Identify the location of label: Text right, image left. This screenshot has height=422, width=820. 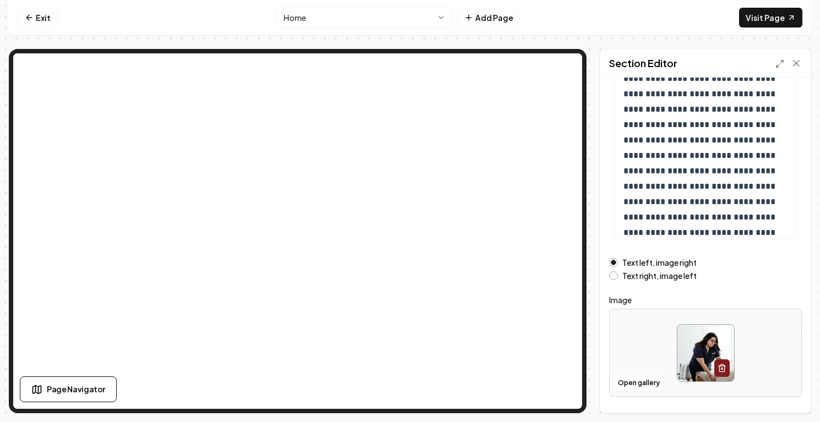
(659, 276).